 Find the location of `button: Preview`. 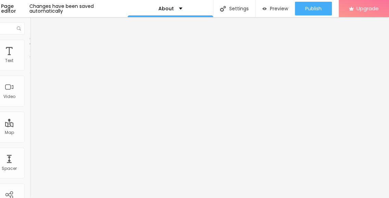

button: Preview is located at coordinates (275, 9).